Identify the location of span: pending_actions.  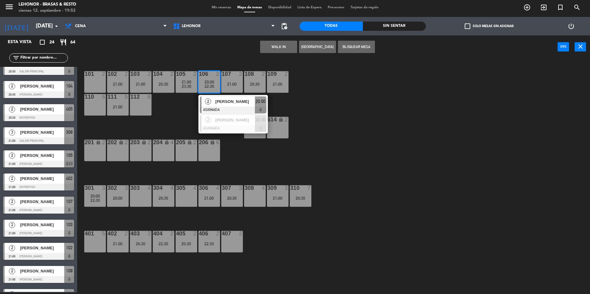
(284, 26).